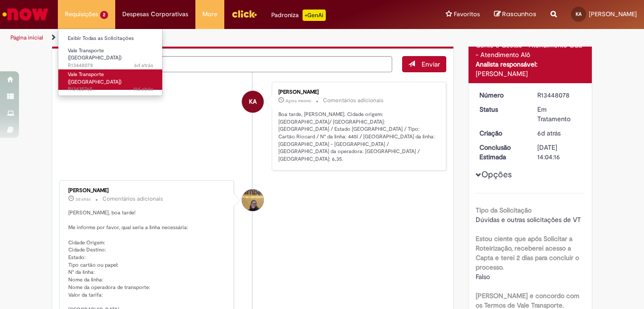 The image size is (644, 309). What do you see at coordinates (253, 200) in the screenshot?
I see `div: Amanda De Campos Gomes Do Nascimento` at bounding box center [253, 200].